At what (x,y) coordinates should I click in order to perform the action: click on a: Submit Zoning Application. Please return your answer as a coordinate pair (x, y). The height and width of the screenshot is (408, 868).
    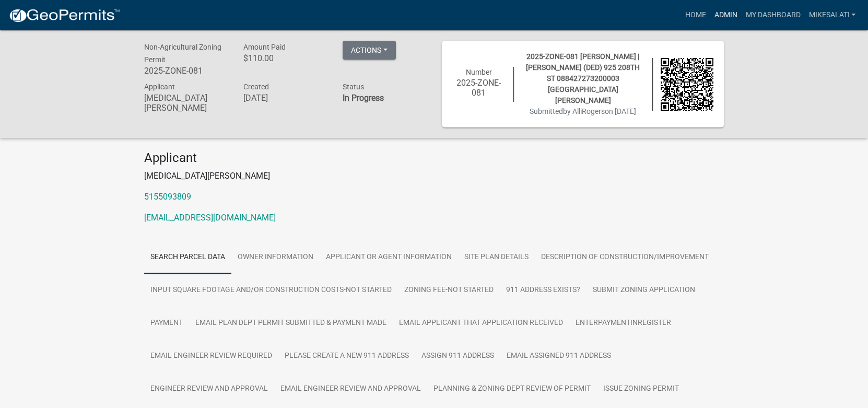
    Looking at the image, I should click on (644, 290).